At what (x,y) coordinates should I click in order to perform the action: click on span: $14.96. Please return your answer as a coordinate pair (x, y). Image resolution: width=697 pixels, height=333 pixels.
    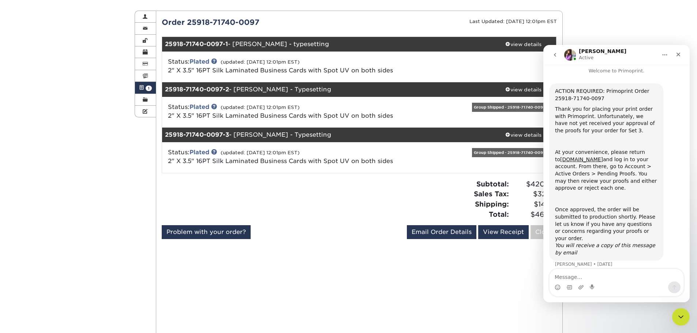
    Looking at the image, I should click on (533, 204).